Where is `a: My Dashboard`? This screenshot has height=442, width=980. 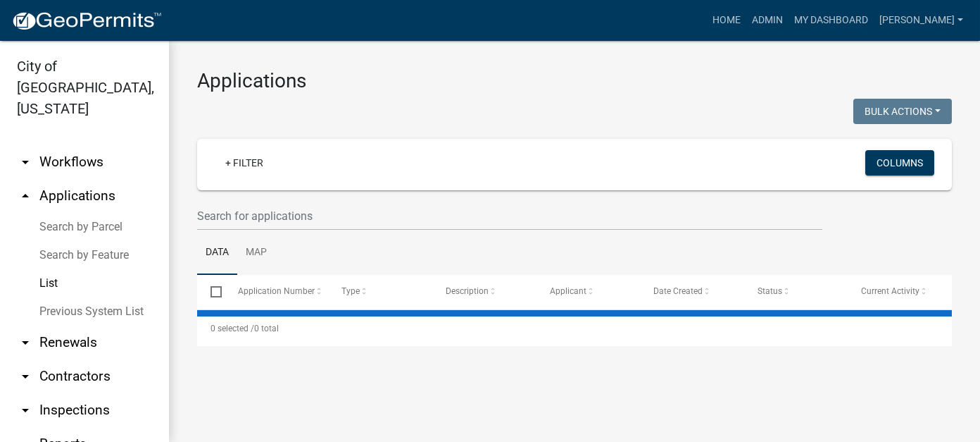 a: My Dashboard is located at coordinates (831, 20).